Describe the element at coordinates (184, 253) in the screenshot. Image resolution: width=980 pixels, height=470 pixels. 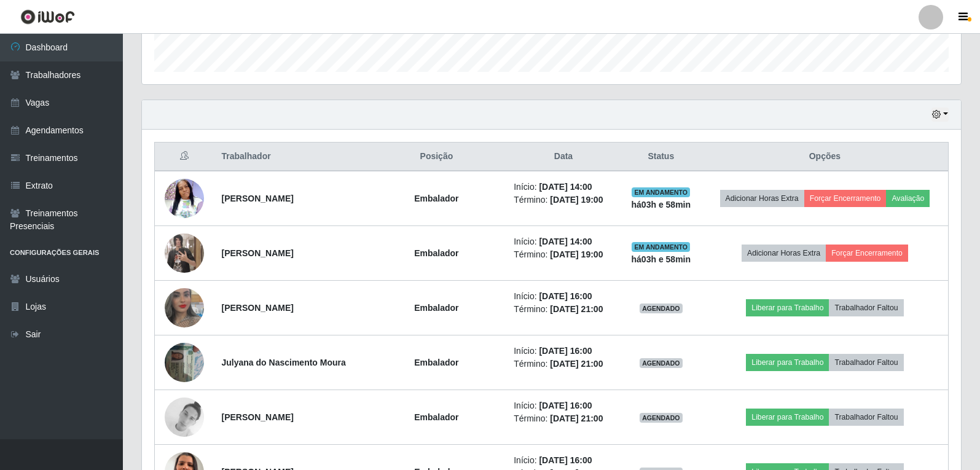
I see `img: 1721583104711.jpeg` at that location.